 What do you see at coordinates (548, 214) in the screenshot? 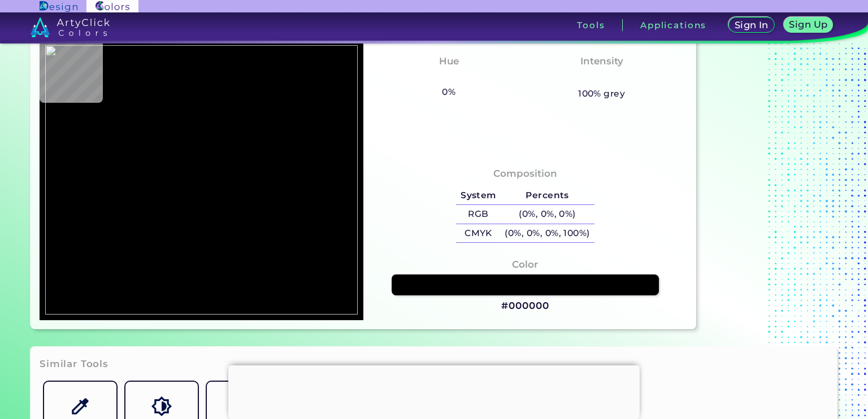
I see `h5: (0%, 0%, 0%)` at bounding box center [548, 214].